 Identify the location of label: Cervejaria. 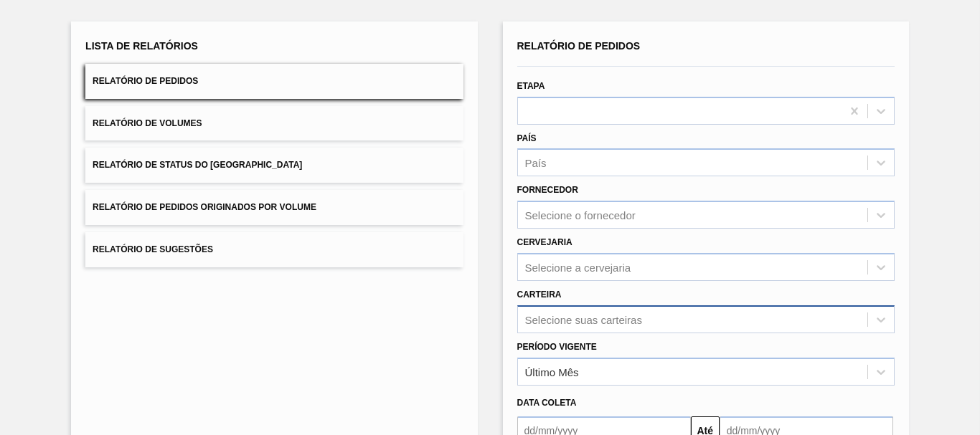
(545, 242).